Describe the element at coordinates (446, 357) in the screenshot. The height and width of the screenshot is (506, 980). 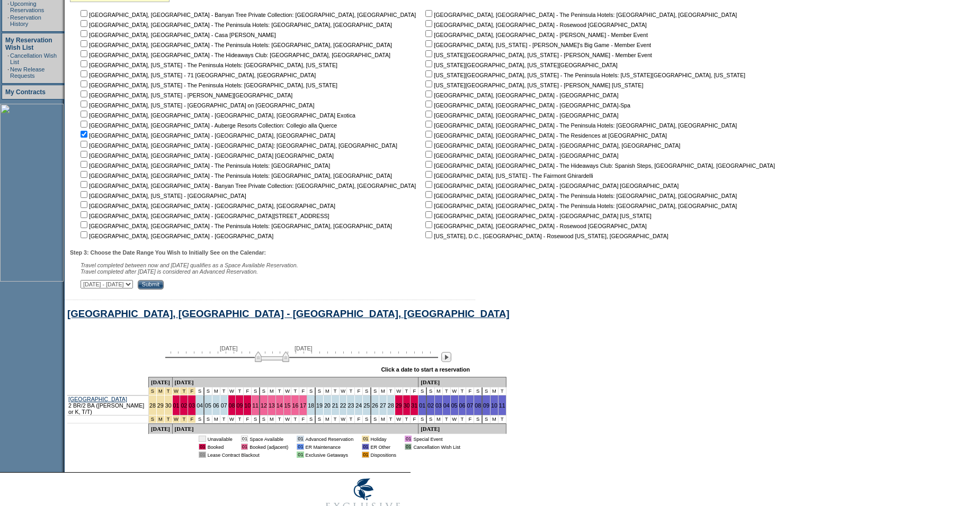
I see `img: Next` at that location.